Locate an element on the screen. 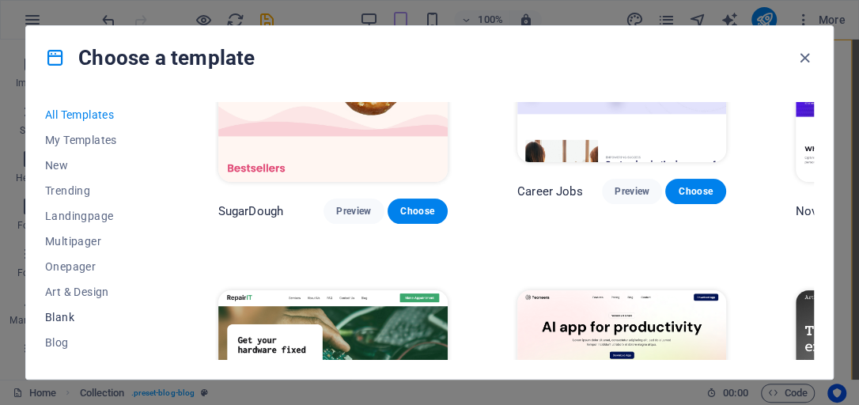 The image size is (859, 405). button: New is located at coordinates (97, 165).